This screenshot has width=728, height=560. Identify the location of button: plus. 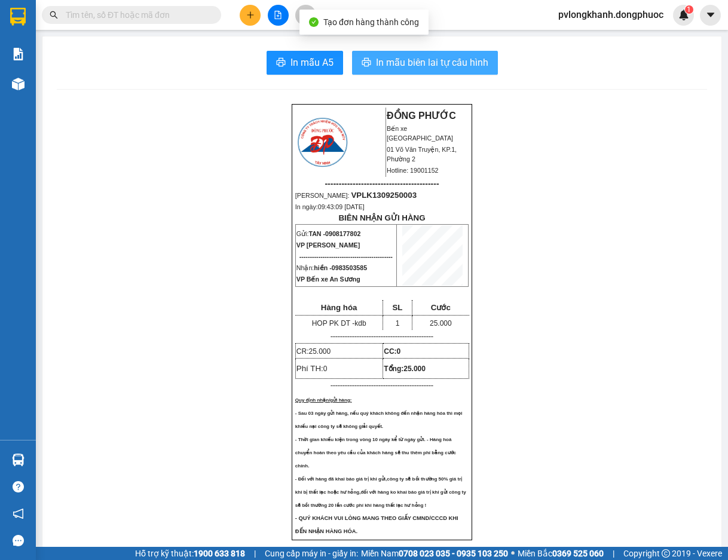
(250, 15).